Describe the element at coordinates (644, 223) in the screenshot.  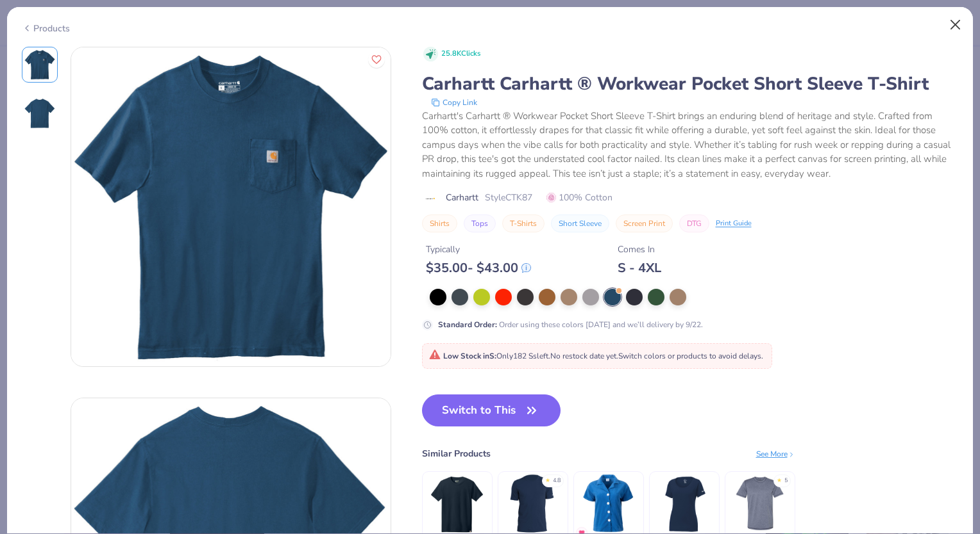
I see `button: Screen Print` at that location.